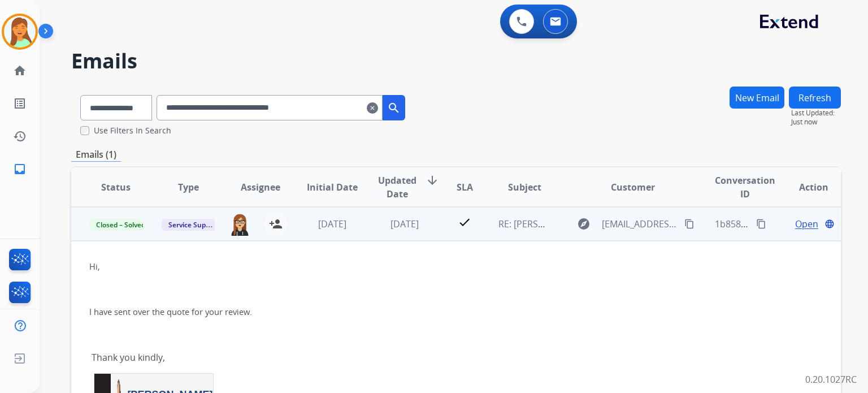  What do you see at coordinates (132, 131) in the screenshot?
I see `label: Use Filters In Search` at bounding box center [132, 131].